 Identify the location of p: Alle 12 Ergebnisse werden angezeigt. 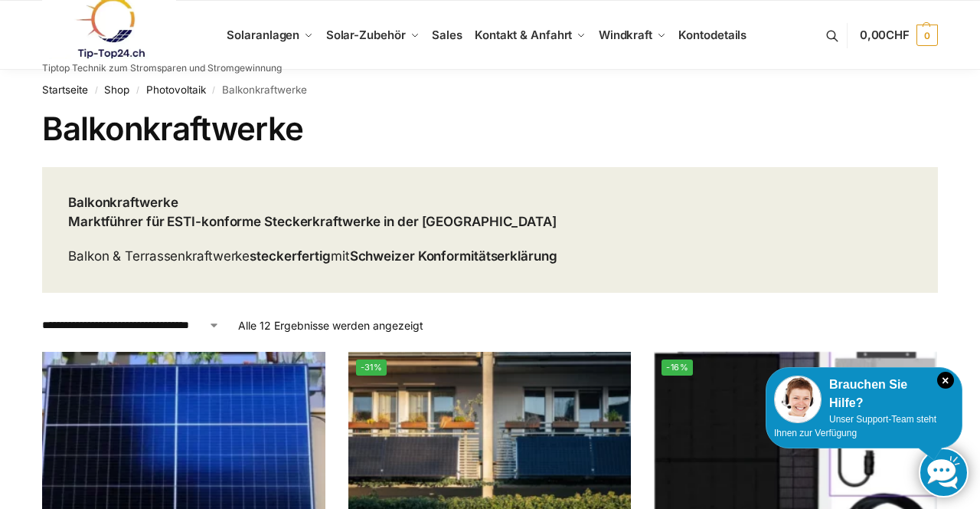
(331, 325).